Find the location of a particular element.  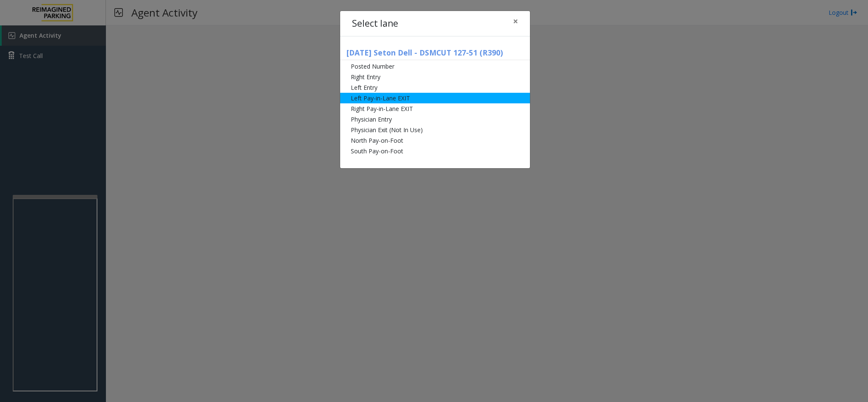

li: Physician Exit (Not In Use) is located at coordinates (435, 129).